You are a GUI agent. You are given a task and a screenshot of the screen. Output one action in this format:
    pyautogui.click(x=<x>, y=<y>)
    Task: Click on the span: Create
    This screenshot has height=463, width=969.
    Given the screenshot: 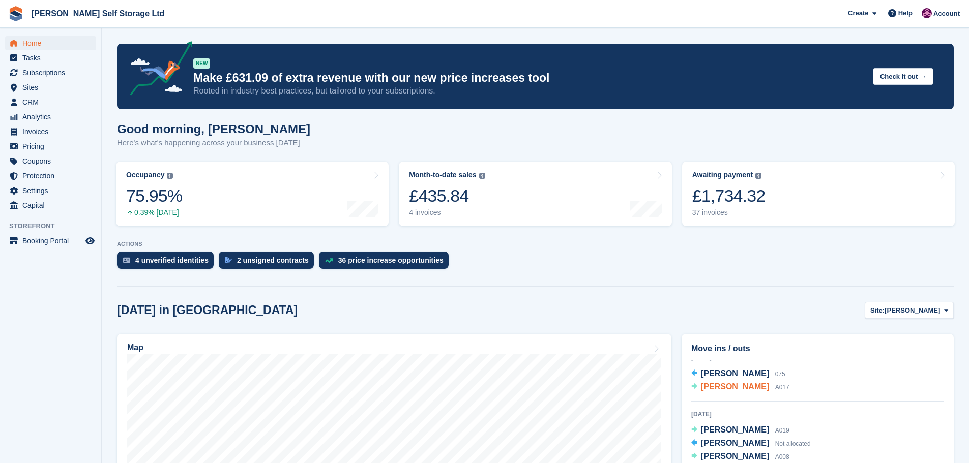 What is the action you would take?
    pyautogui.click(x=858, y=13)
    